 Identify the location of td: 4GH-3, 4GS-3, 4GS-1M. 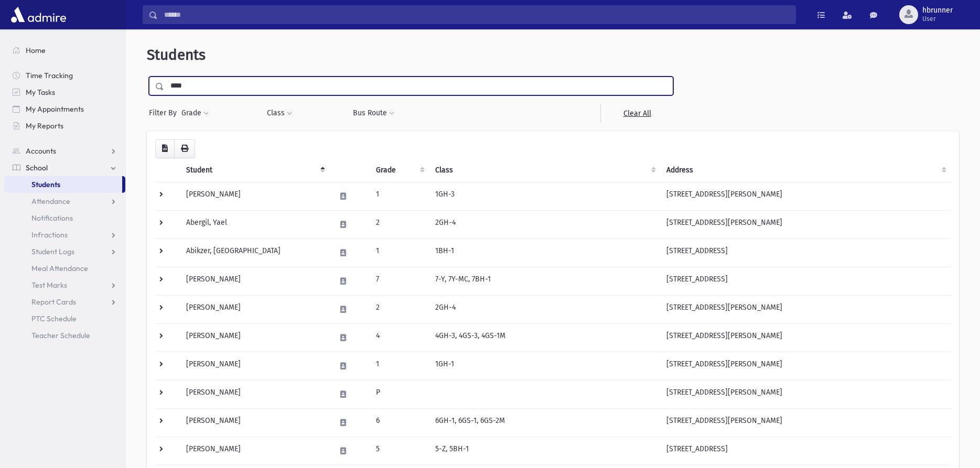
(544, 338).